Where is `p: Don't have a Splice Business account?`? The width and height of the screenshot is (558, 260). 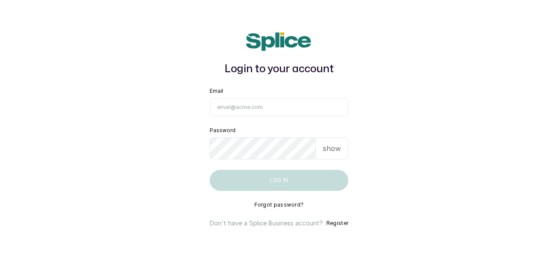 p: Don't have a Splice Business account? is located at coordinates (266, 224).